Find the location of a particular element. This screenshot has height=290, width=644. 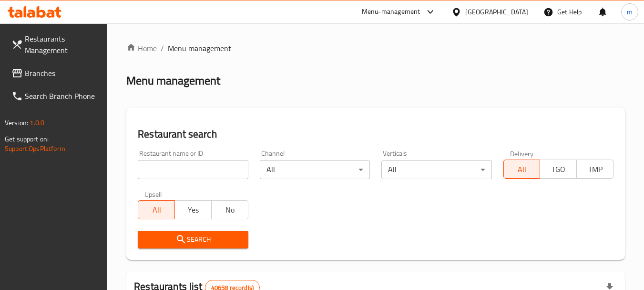

button: Search is located at coordinates (192, 239).